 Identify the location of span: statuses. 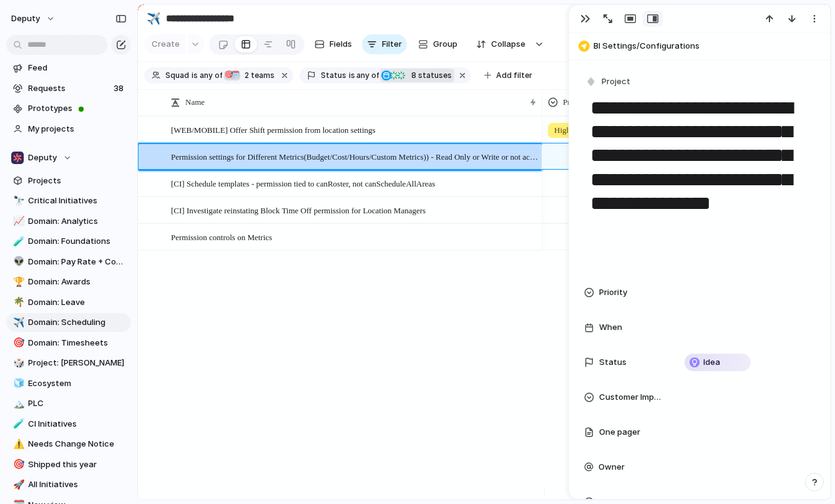
(430, 75).